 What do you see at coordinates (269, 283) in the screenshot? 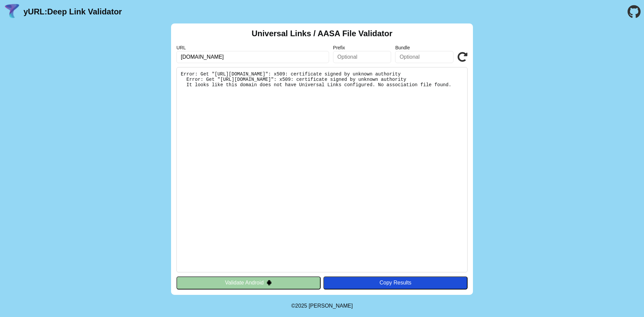
I see `img: droidIcon.svg` at bounding box center [269, 283].